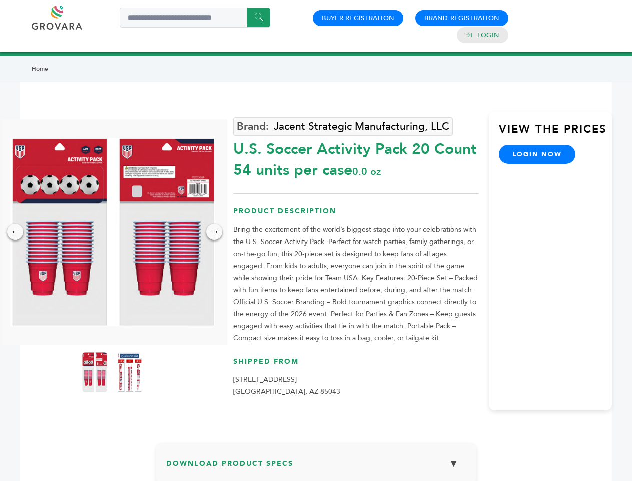  What do you see at coordinates (366, 171) in the screenshot?
I see `span: 0.0 oz` at bounding box center [366, 171].